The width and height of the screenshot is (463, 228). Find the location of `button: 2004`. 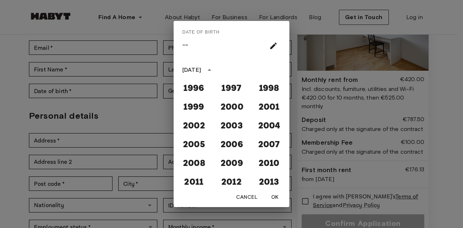

button: 2004 is located at coordinates (269, 125).